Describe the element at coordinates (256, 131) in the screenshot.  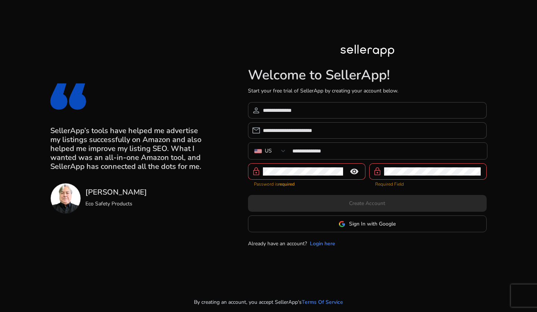
I see `span: email` at that location.